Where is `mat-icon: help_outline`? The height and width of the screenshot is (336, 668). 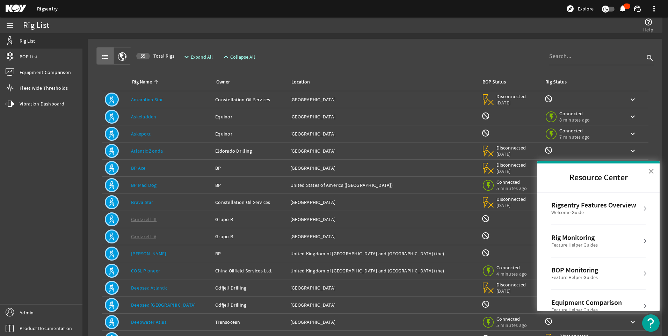
mat-icon: help_outline is located at coordinates (648, 22).